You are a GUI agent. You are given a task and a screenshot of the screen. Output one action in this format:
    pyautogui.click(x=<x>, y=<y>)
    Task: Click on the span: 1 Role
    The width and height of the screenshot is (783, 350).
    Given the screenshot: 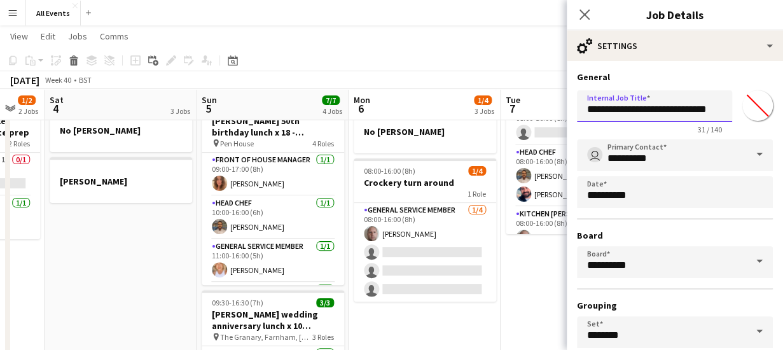 What is the action you would take?
    pyautogui.click(x=476, y=193)
    